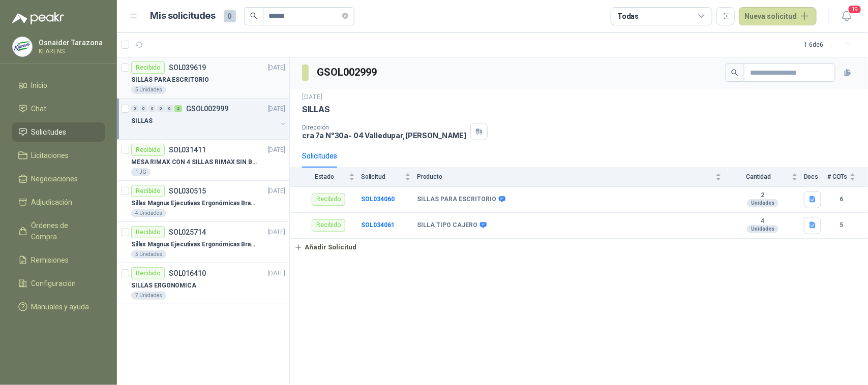  What do you see at coordinates (325, 177) in the screenshot?
I see `span: Estado` at bounding box center [325, 177].